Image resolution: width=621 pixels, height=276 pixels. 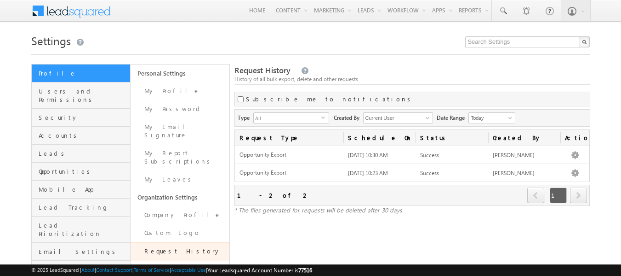 What do you see at coordinates (349, 117) in the screenshot?
I see `span: Created By` at bounding box center [349, 117].